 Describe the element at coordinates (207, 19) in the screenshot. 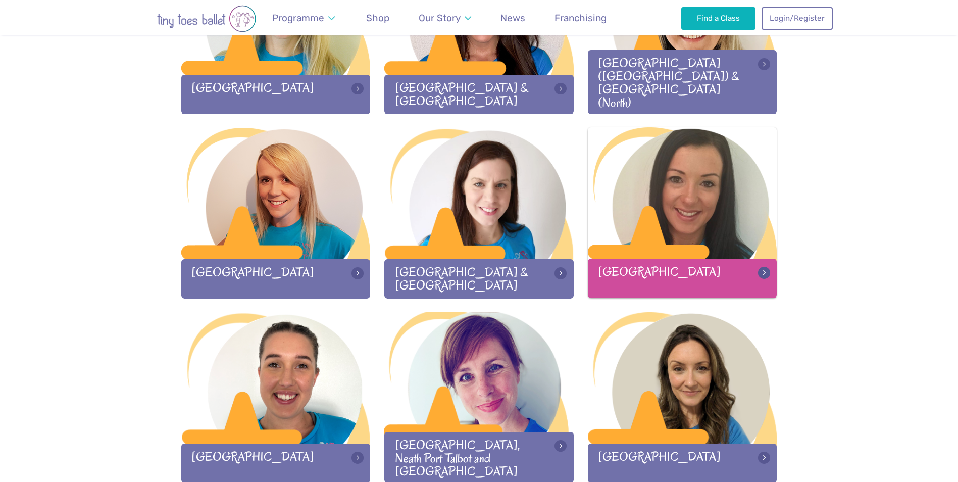

I see `img: tiny toes ballet` at that location.